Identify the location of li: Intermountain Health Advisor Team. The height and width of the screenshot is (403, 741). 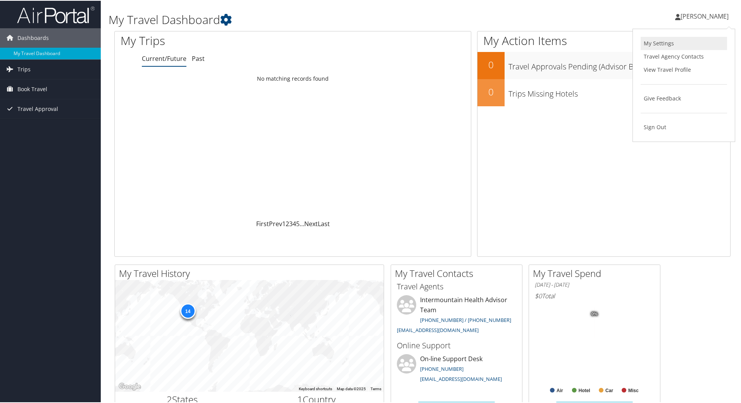
(457, 315).